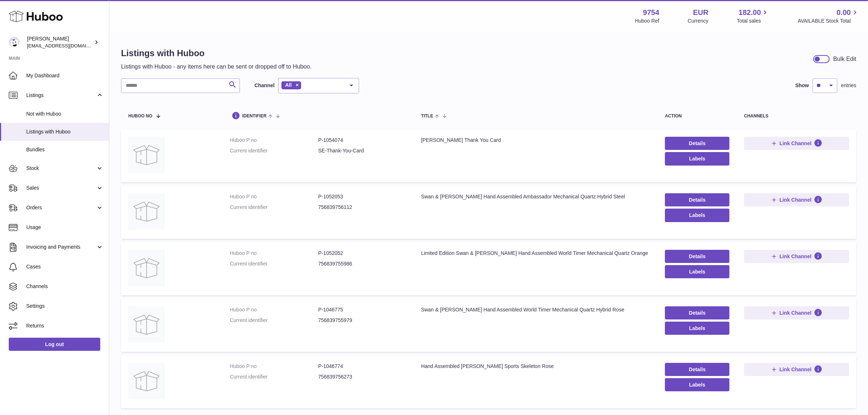 This screenshot has width=868, height=415. I want to click on span: 0.00, so click(843, 12).